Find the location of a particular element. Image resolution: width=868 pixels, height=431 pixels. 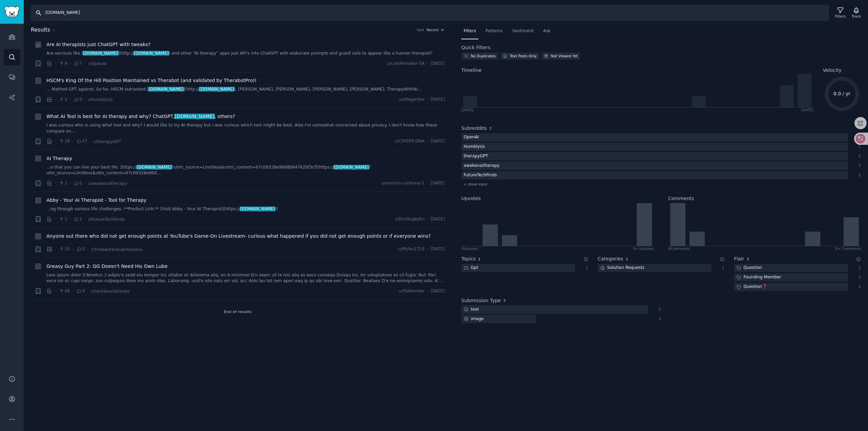

span: 0 is located at coordinates (81, 250).